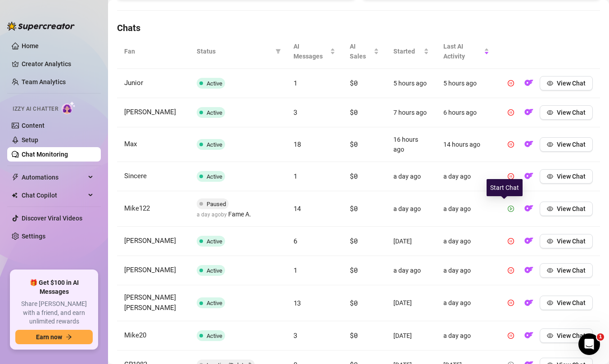 Image resolution: width=609 pixels, height=364 pixels. I want to click on span: arrow-right, so click(69, 337).